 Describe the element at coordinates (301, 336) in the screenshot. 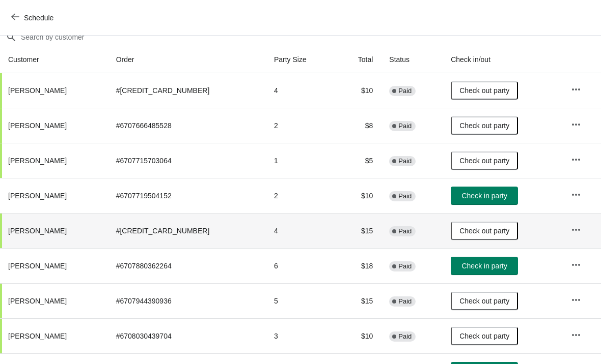

I see `td: 3` at that location.